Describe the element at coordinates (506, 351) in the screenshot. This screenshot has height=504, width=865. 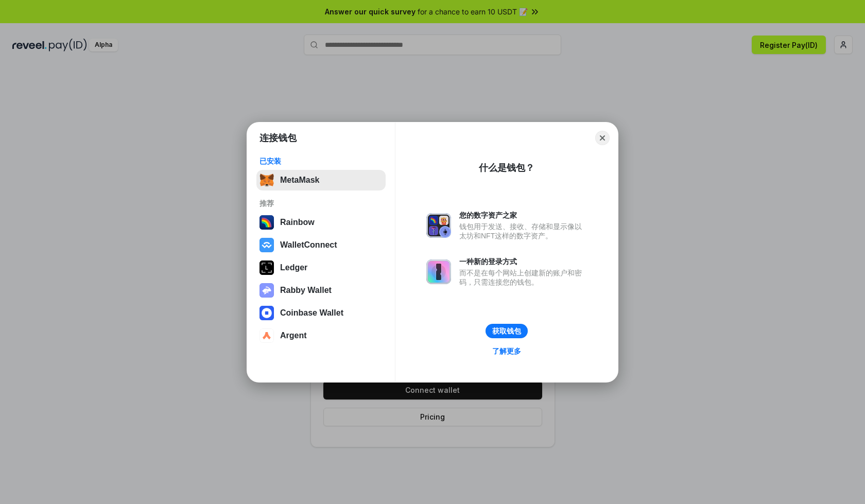
I see `a: 了解更多` at that location.